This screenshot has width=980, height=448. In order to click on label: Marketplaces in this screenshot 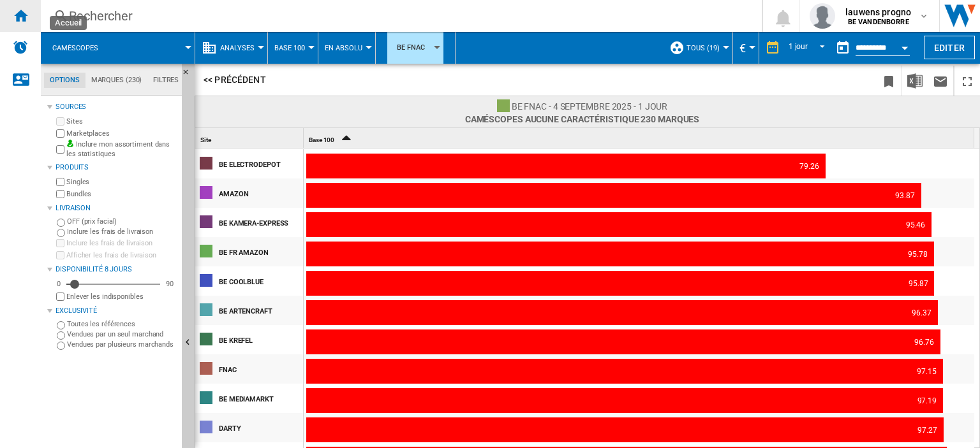, I will do `click(121, 133)`.